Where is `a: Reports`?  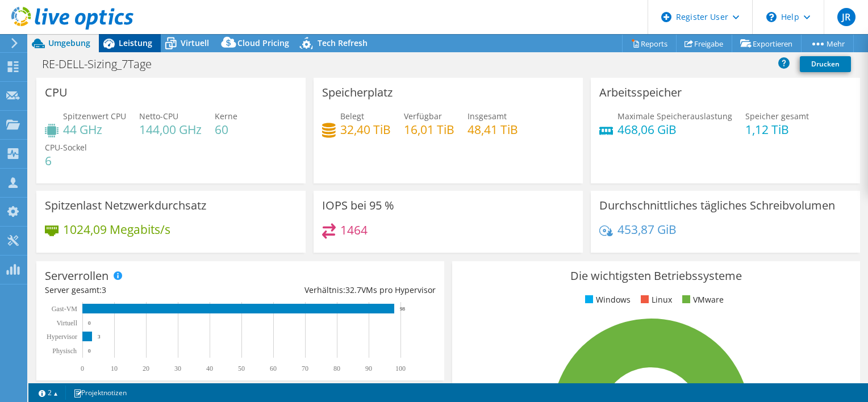 a: Reports is located at coordinates (649, 43).